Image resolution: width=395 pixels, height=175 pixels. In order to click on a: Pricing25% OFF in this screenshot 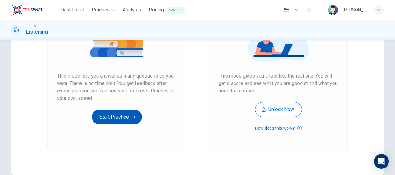, I will do `click(167, 10)`.